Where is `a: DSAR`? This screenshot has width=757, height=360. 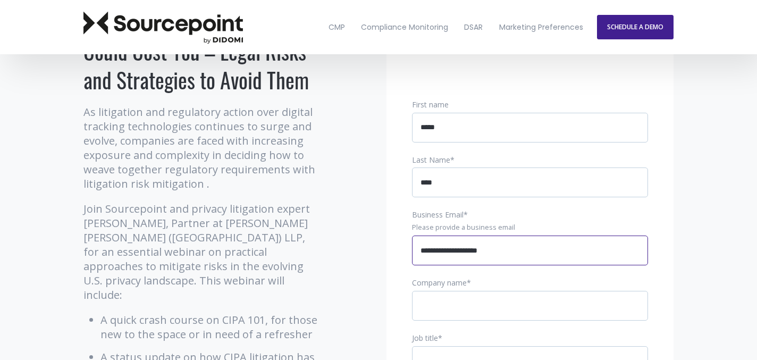 a: DSAR is located at coordinates (473, 27).